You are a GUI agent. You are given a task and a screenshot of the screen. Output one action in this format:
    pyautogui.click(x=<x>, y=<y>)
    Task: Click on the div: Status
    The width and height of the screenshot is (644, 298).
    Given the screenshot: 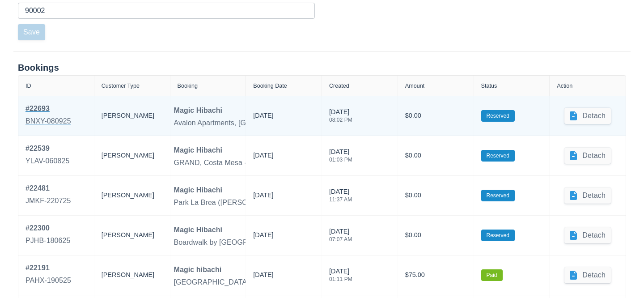 What is the action you would take?
    pyautogui.click(x=490, y=86)
    